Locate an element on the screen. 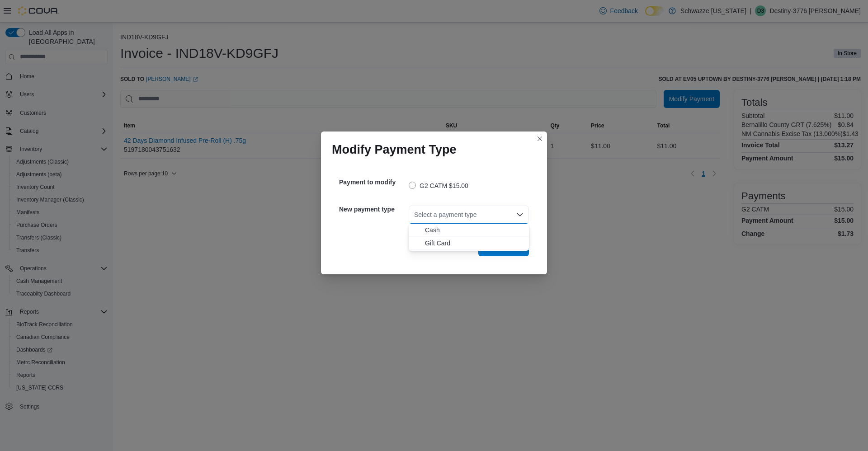  span: Gift Card is located at coordinates (474, 243).